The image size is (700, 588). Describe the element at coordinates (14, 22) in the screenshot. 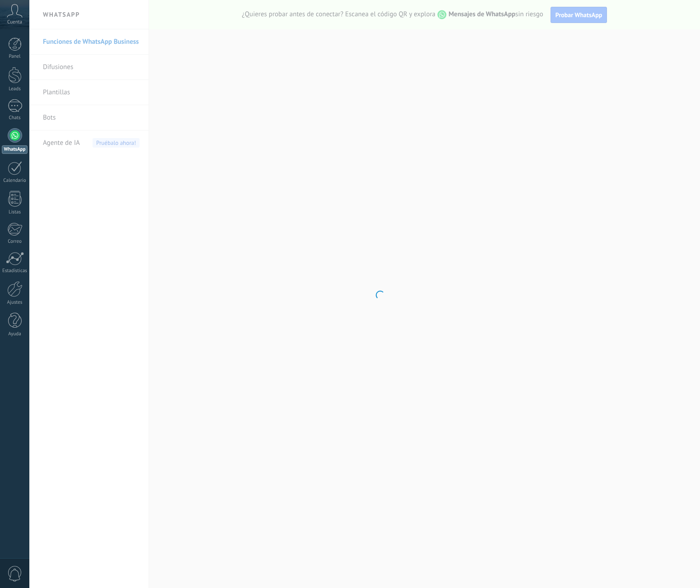

I see `span: Cuenta` at that location.